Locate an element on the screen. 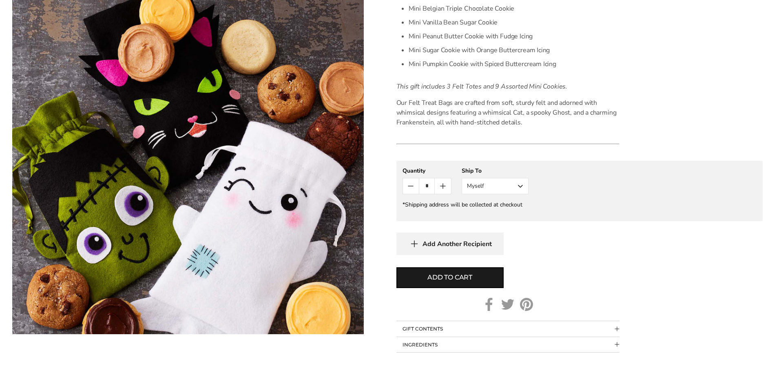  div: Ship To is located at coordinates (495, 171).